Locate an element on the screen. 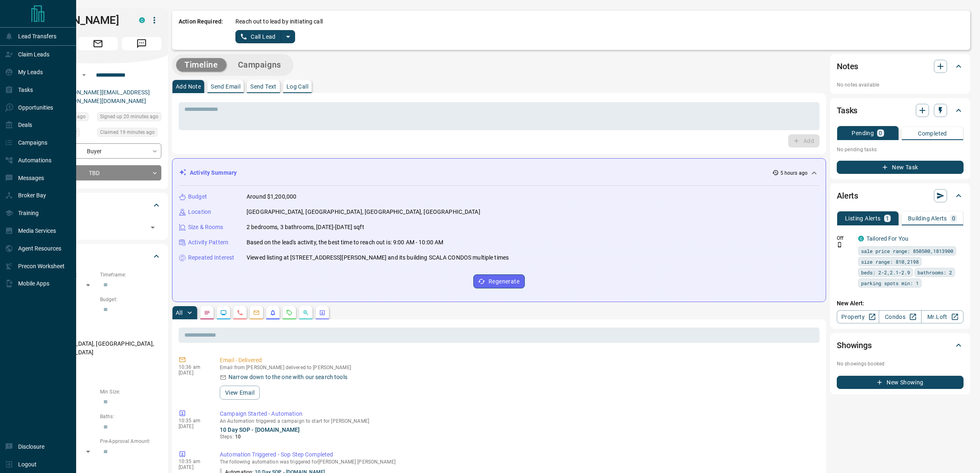 This screenshot has width=980, height=473. p: Areas Searched: is located at coordinates (98, 333).